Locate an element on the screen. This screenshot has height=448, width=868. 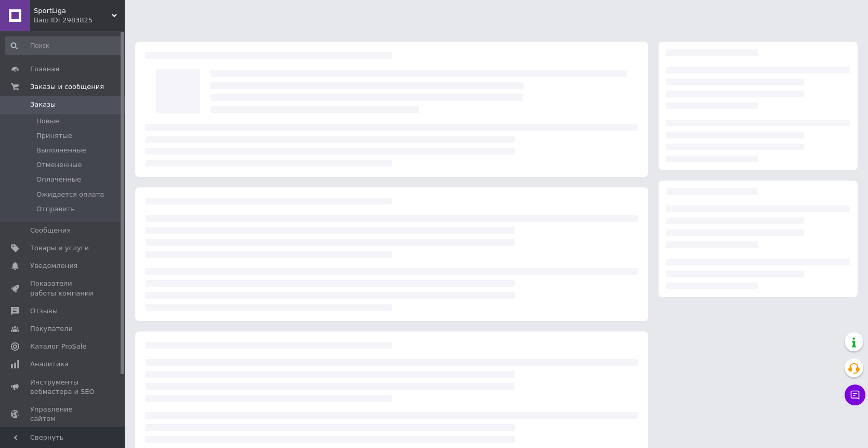
span: Управление сайтом is located at coordinates (63, 414).